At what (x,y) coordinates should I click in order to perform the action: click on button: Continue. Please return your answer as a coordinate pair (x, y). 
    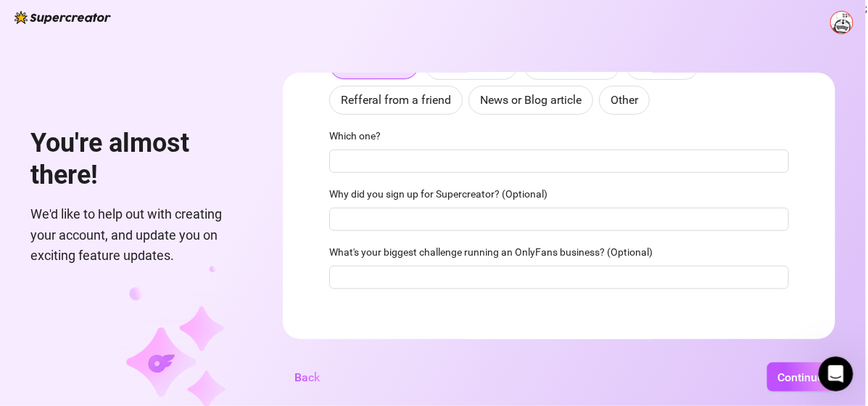
    Looking at the image, I should click on (802, 377).